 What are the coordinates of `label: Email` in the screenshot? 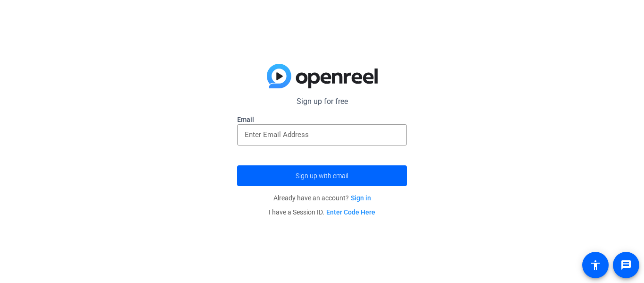 It's located at (322, 119).